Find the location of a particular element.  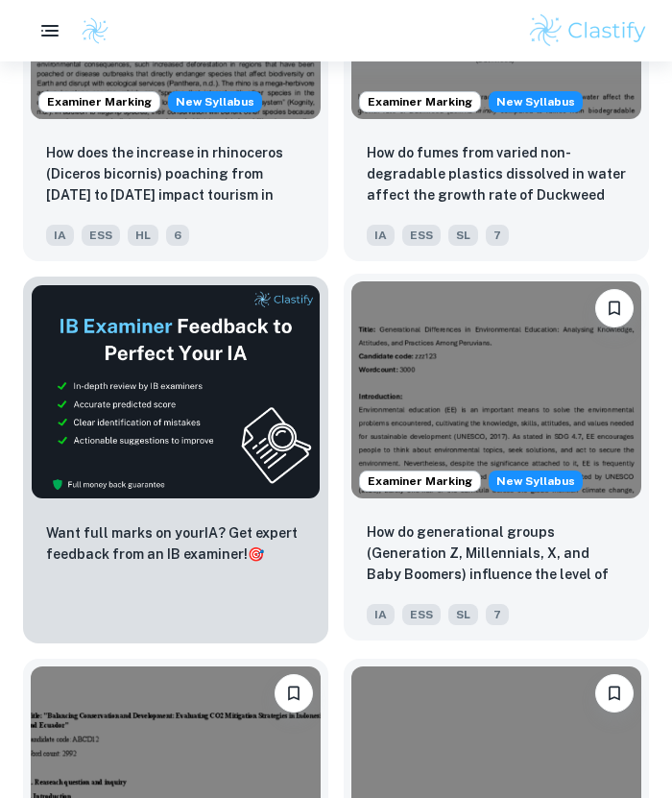

span: 6 is located at coordinates (178, 235).